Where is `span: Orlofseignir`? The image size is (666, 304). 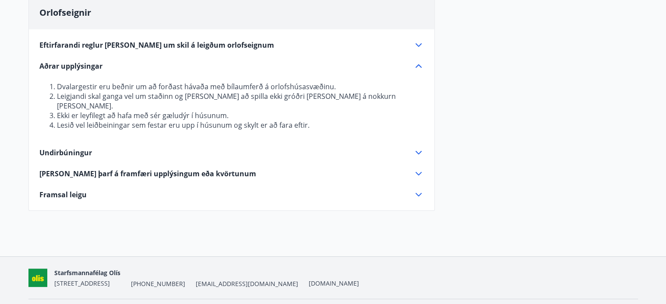
span: Orlofseignir is located at coordinates (65, 12).